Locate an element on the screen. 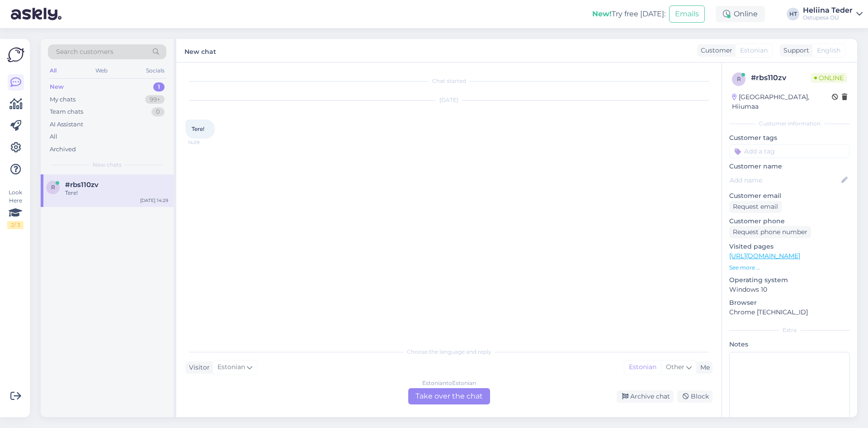 The height and width of the screenshot is (428, 868). span: Tere! is located at coordinates (198, 128).